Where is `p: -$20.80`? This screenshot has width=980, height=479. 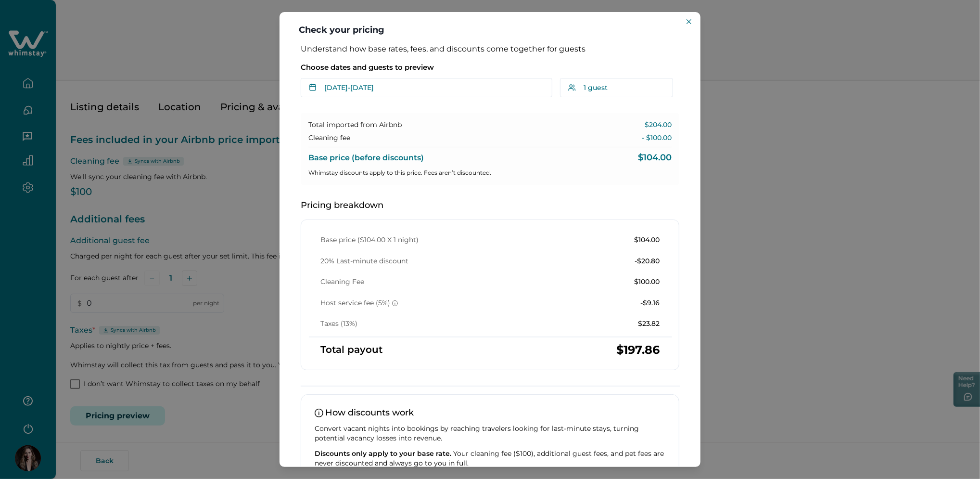 p: -$20.80 is located at coordinates (647, 262).